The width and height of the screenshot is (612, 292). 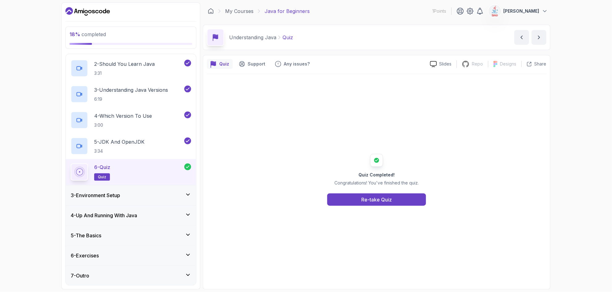 I want to click on button: 6-Exercises, so click(x=131, y=256).